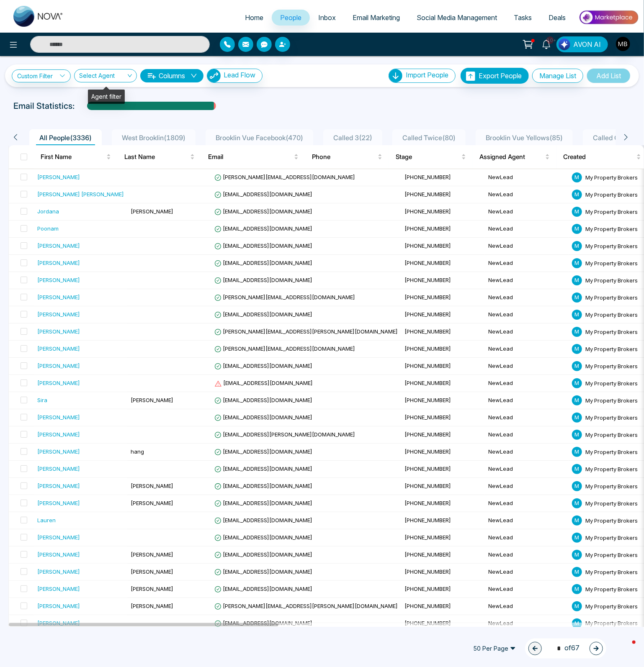 This screenshot has width=644, height=667. I want to click on div: Sira, so click(42, 400).